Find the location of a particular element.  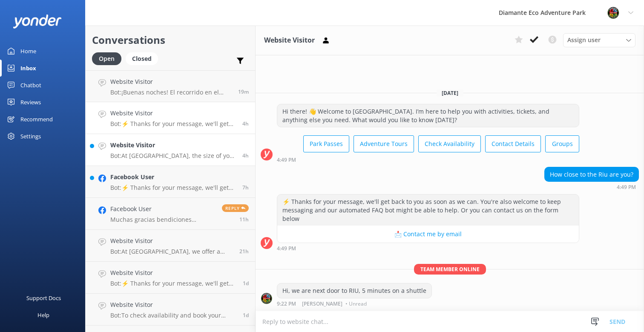

img: yonder-white-logo.png is located at coordinates (37, 21).